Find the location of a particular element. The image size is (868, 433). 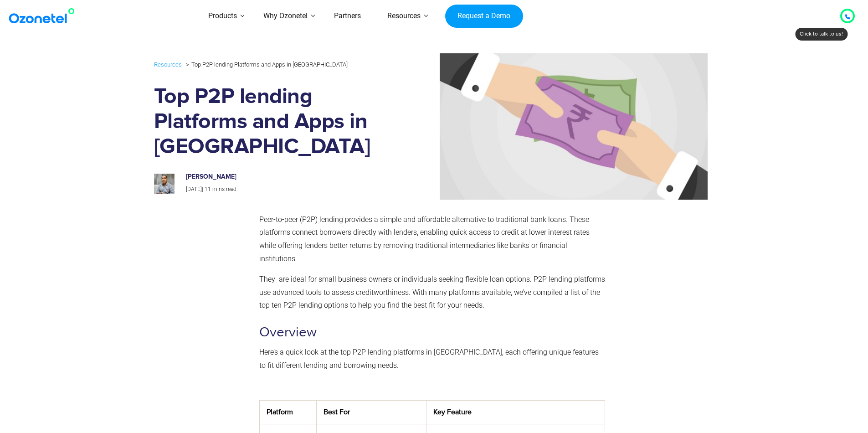

span: They are ideal for small business owners or individuals seeking flexible loan options. P2P lendin... is located at coordinates (432, 292).